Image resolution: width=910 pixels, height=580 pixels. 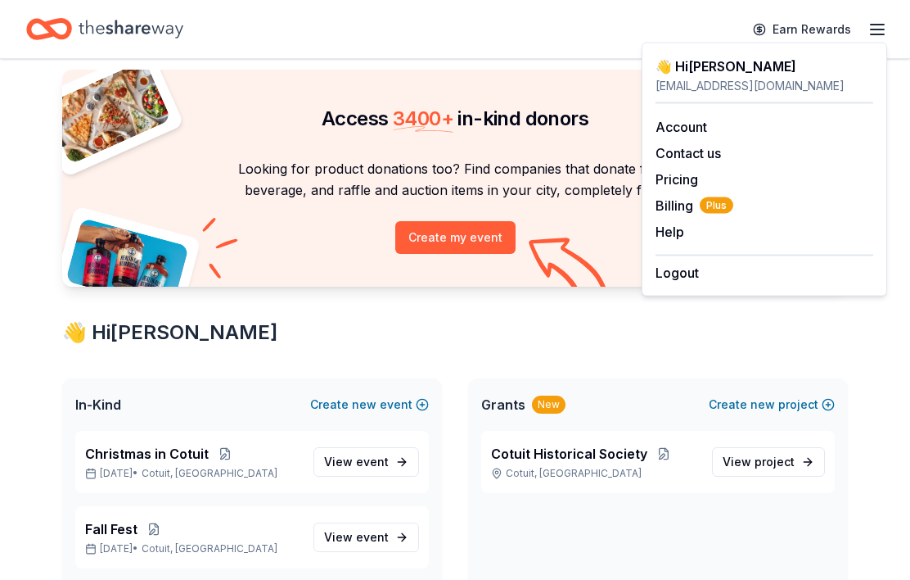 I want to click on span: Fall Fest, so click(x=111, y=529).